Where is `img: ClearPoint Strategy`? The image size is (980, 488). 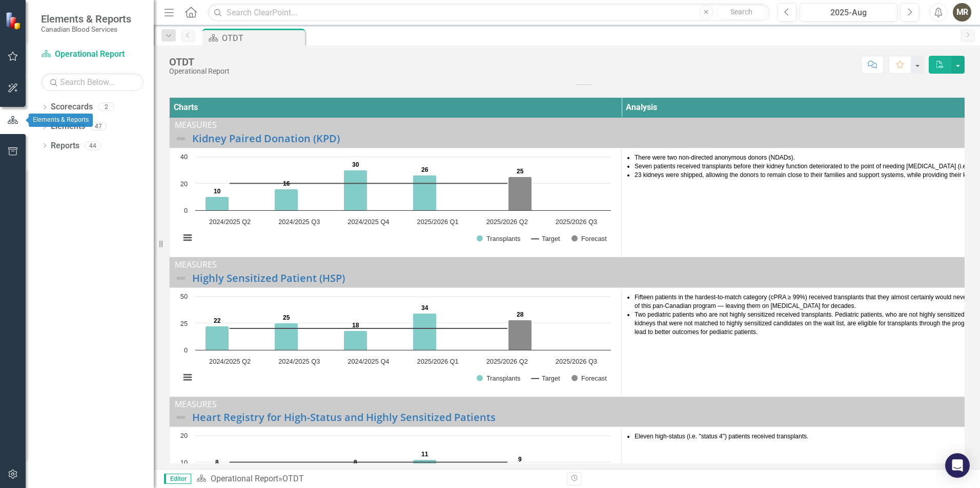
img: ClearPoint Strategy is located at coordinates (14, 20).